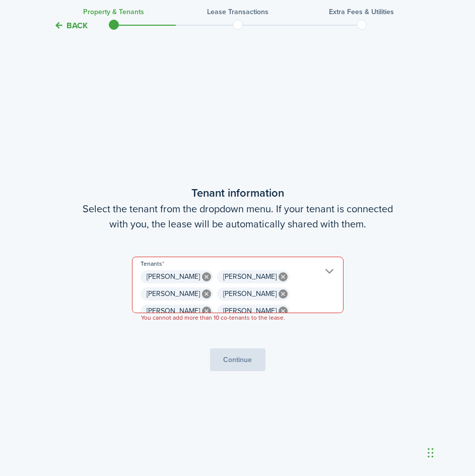  What do you see at coordinates (238, 193) in the screenshot?
I see `wizard-step-header-title: Tenant information` at bounding box center [238, 193].